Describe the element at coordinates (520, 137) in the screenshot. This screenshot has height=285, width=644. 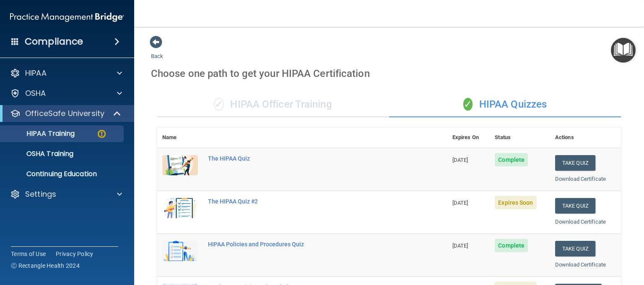
I see `th: Status` at that location.